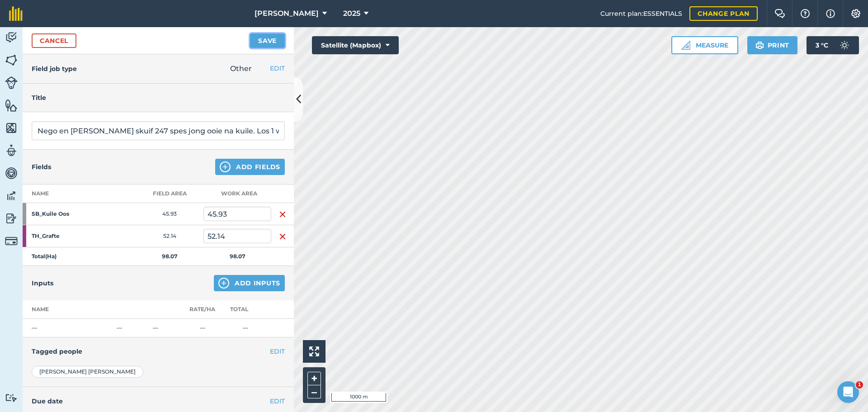  What do you see at coordinates (780, 14) in the screenshot?
I see `img: Two speech bubbles overlapping with the left bubble in the forefront` at bounding box center [780, 14].